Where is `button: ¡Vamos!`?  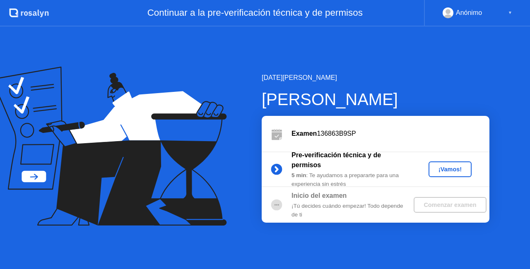
button: ¡Vamos! is located at coordinates (450, 169).